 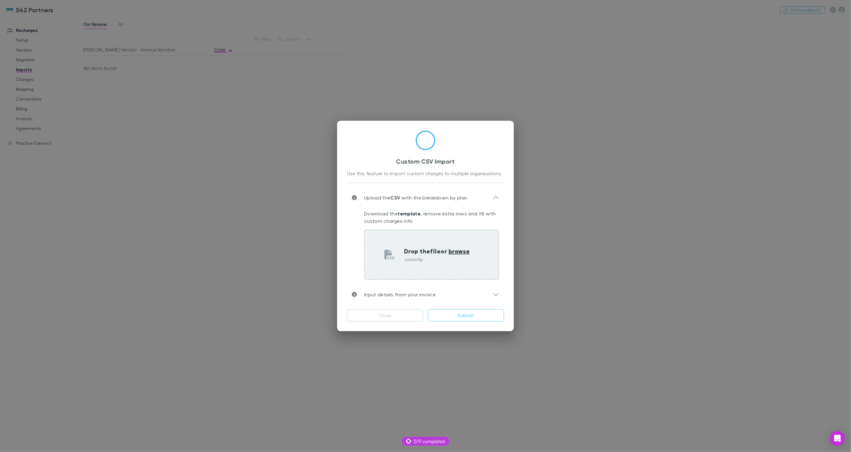 I want to click on div: Use this feature to import custom charges to multiple organisations., so click(x=425, y=174).